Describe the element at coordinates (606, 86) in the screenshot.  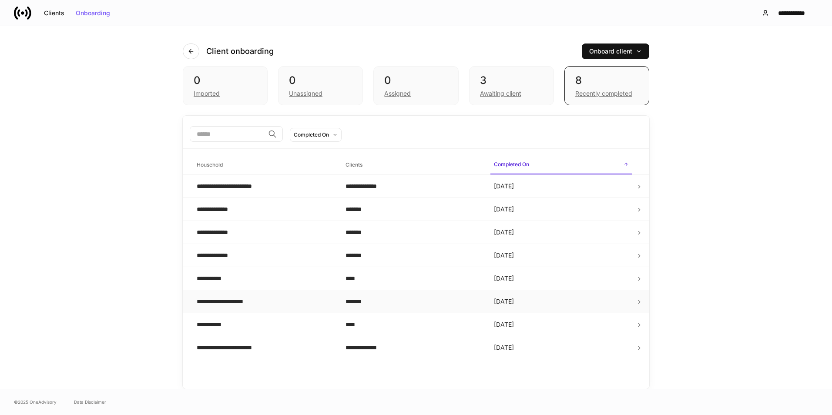
I see `div: 8Recently completed` at that location.